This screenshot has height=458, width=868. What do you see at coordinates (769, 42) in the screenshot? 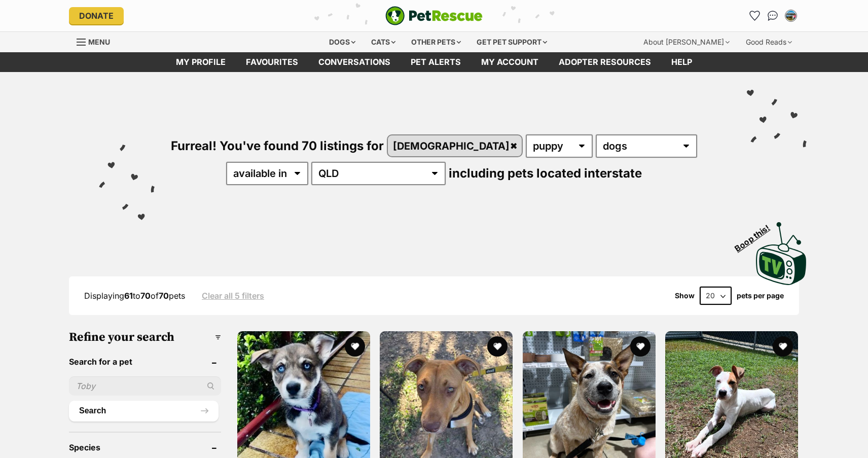
I see `div: Good Reads` at bounding box center [769, 42].